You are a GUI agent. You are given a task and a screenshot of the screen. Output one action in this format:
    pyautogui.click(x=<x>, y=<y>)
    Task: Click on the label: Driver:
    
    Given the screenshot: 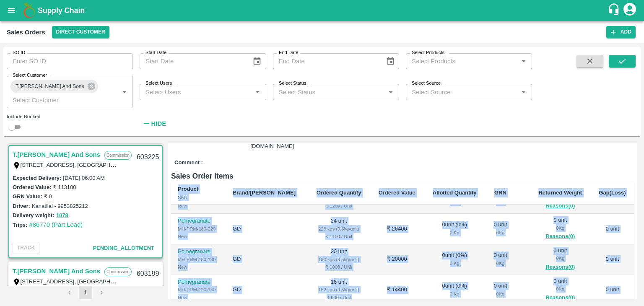 What is the action you would take?
    pyautogui.click(x=21, y=206)
    